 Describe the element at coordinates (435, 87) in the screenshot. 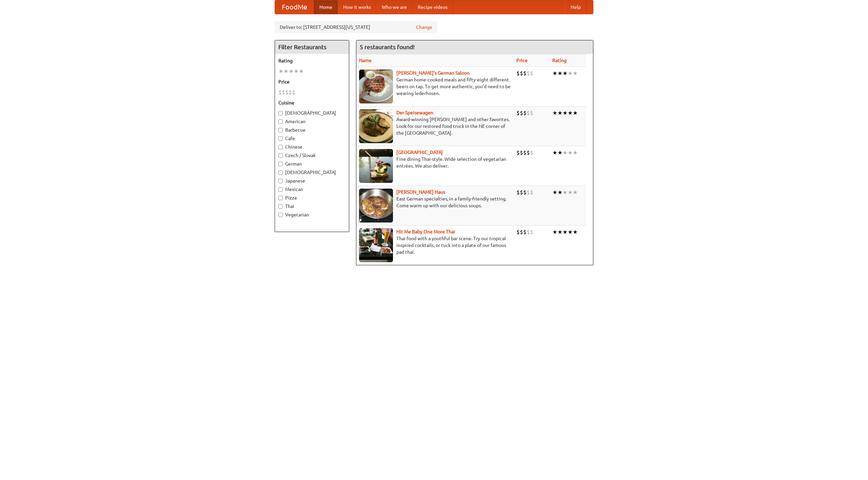

I see `p: German home-cooked meals and fifty-eight different beers on tap. To get more authentic, you'd nee...` at that location.